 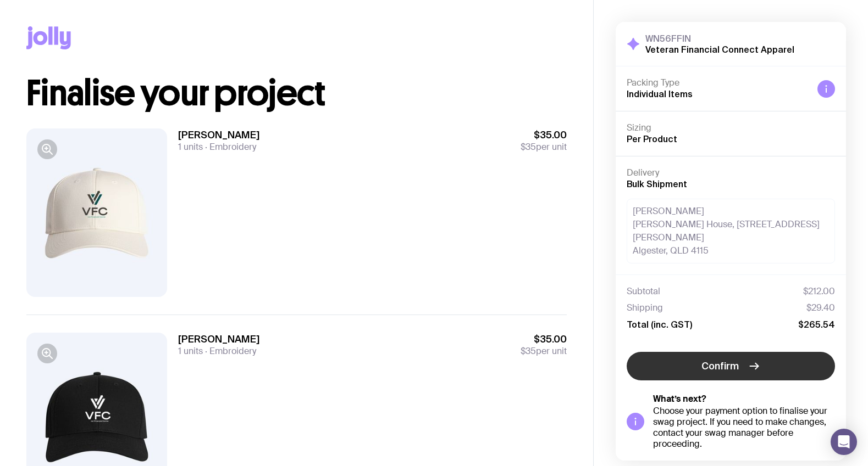 I want to click on span: $212.00, so click(x=819, y=292).